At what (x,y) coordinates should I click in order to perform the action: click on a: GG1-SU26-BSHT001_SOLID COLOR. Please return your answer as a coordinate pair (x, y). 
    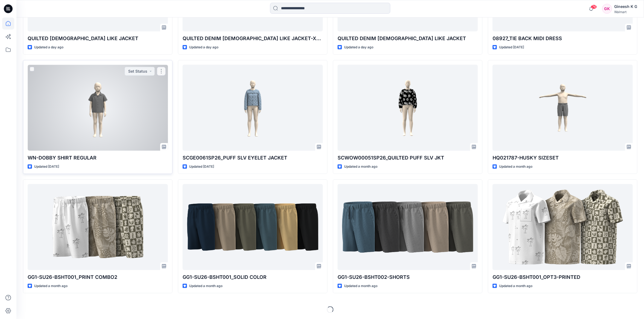
    Looking at the image, I should click on (252, 227).